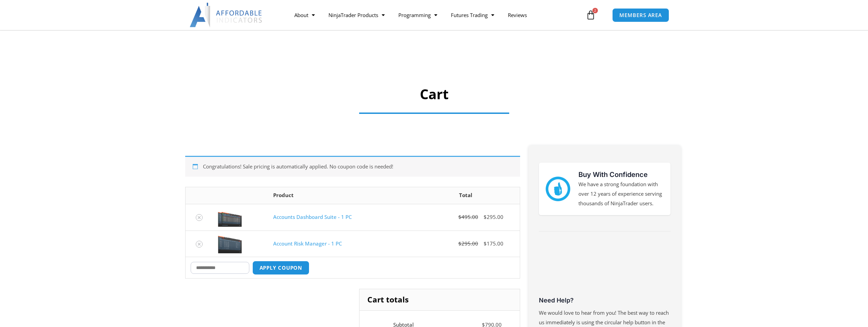 The height and width of the screenshot is (327, 868). What do you see at coordinates (307, 244) in the screenshot?
I see `a: Account Risk Manager - 1 PC` at bounding box center [307, 244].